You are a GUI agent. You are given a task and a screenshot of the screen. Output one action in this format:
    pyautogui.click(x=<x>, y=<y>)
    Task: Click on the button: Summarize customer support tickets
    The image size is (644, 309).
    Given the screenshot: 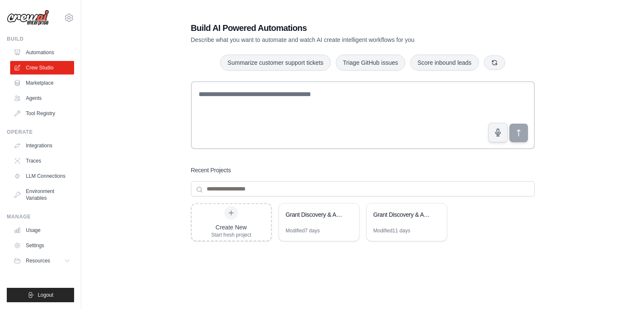 What is the action you would take?
    pyautogui.click(x=275, y=63)
    